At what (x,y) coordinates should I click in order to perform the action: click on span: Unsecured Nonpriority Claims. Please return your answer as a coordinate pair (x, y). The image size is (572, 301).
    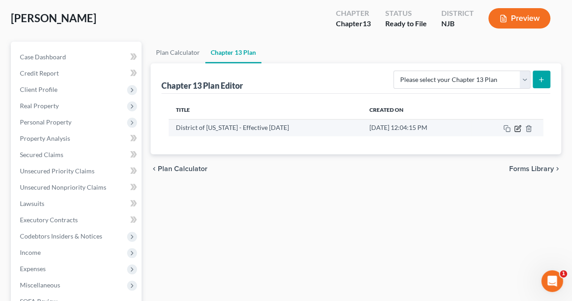
    Looking at the image, I should click on (63, 187).